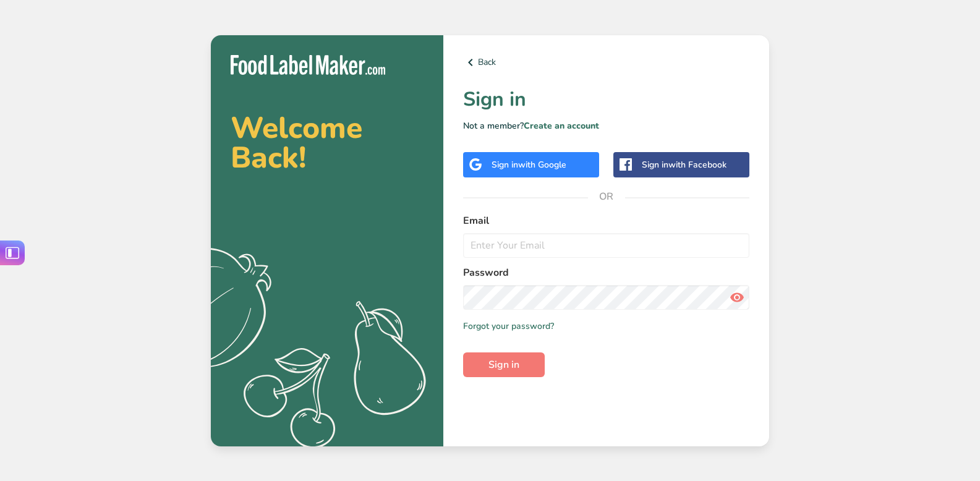  Describe the element at coordinates (606, 125) in the screenshot. I see `p: Not a member?` at that location.